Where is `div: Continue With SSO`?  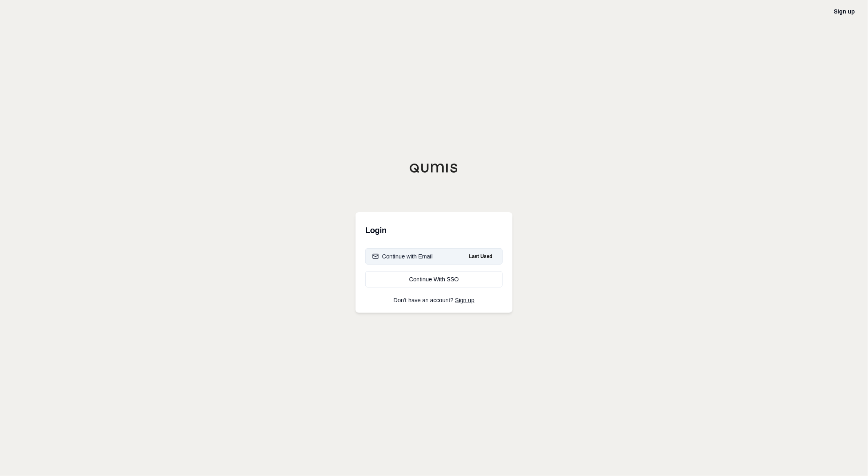 div: Continue With SSO is located at coordinates (434, 279).